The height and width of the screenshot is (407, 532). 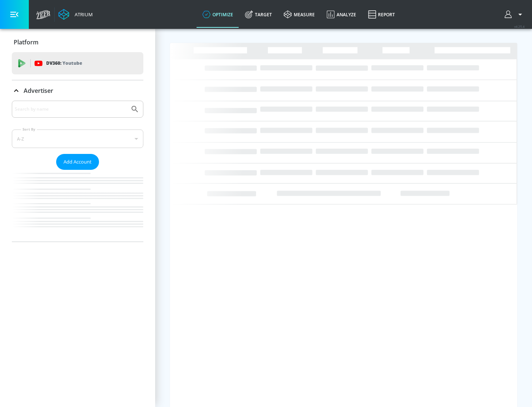 What do you see at coordinates (299, 14) in the screenshot?
I see `a: measure` at bounding box center [299, 14].